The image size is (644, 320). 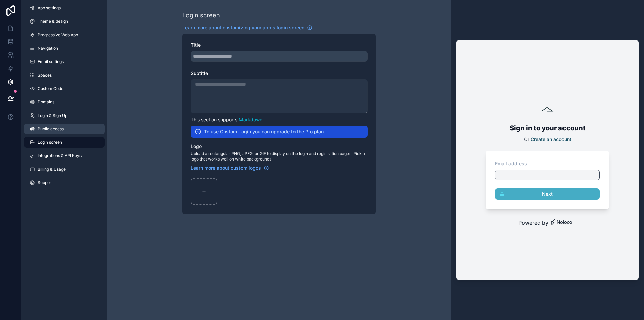 I want to click on a: Public access, so click(x=65, y=129).